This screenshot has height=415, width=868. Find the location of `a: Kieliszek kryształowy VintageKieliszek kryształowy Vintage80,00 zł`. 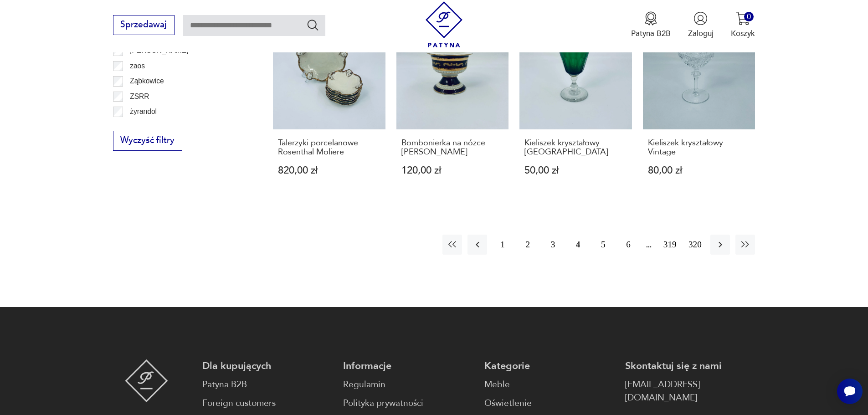

a: Kieliszek kryształowy VintageKieliszek kryształowy Vintage80,00 zł is located at coordinates (699, 107).